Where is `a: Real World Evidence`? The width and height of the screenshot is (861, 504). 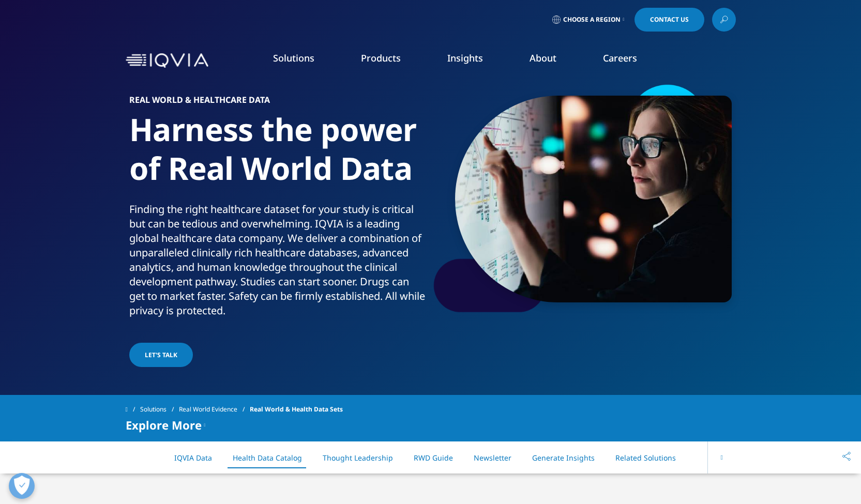 a: Real World Evidence is located at coordinates (214, 410).